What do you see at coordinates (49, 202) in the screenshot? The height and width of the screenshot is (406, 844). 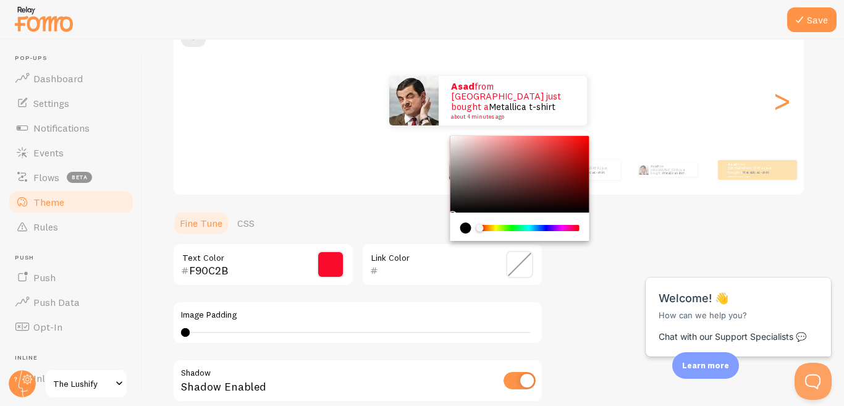 I see `span: Theme` at bounding box center [49, 202].